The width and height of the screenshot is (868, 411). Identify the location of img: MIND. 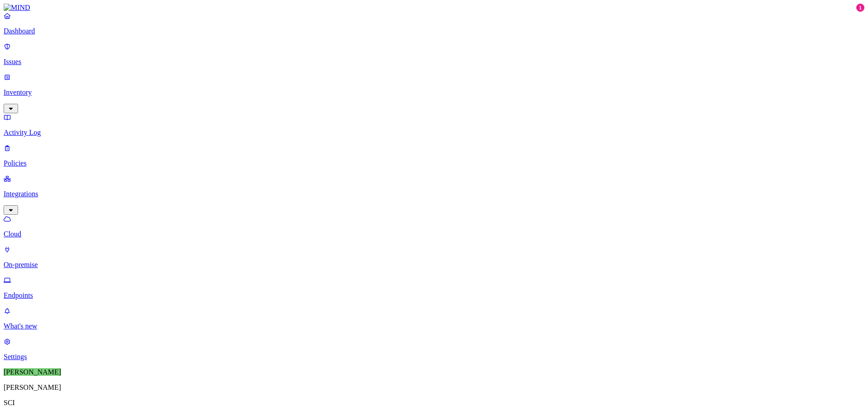
(17, 8).